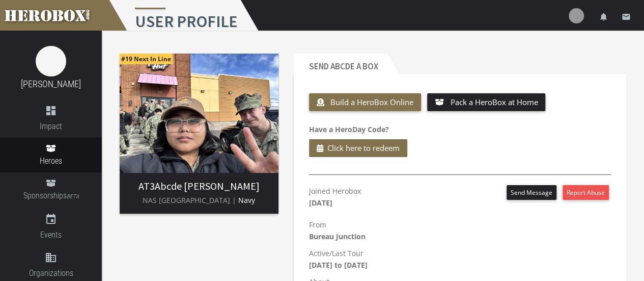  Describe the element at coordinates (349, 129) in the screenshot. I see `b: Have a HeroDay Code?` at that location.